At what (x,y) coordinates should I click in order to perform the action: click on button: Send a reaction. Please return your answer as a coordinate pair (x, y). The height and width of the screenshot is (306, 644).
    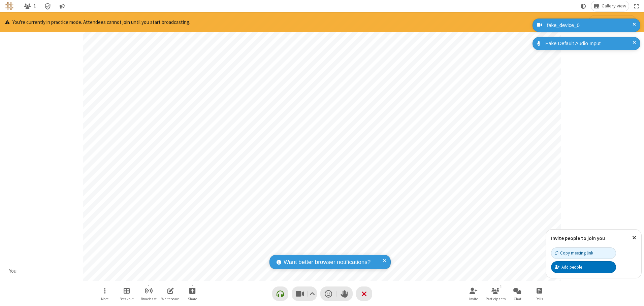
    Looking at the image, I should click on (328, 293).